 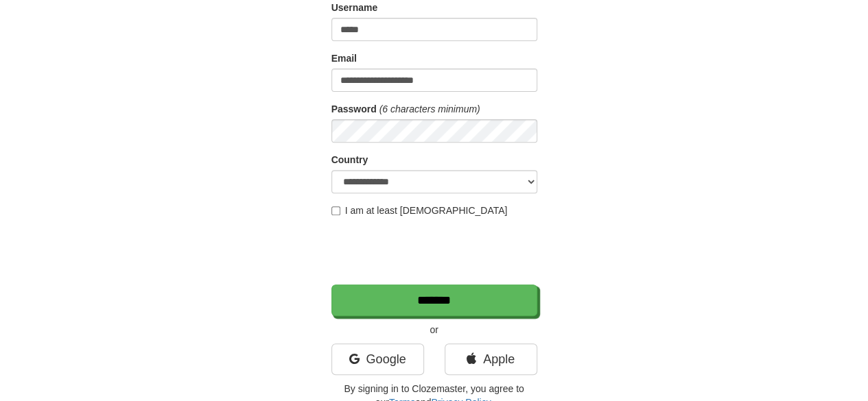 I want to click on label: Country, so click(x=350, y=160).